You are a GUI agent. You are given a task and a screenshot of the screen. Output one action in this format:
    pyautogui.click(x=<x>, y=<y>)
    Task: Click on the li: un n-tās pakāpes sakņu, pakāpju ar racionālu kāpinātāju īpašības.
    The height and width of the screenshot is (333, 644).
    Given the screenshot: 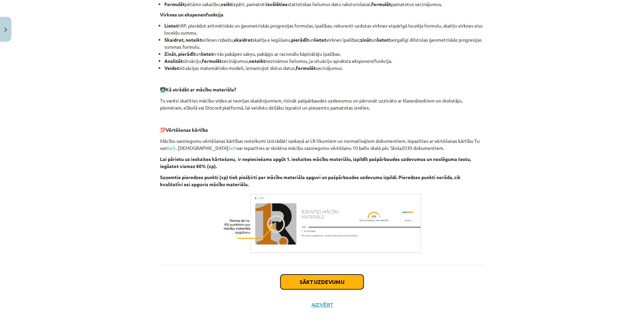 What is the action you would take?
    pyautogui.click(x=324, y=54)
    